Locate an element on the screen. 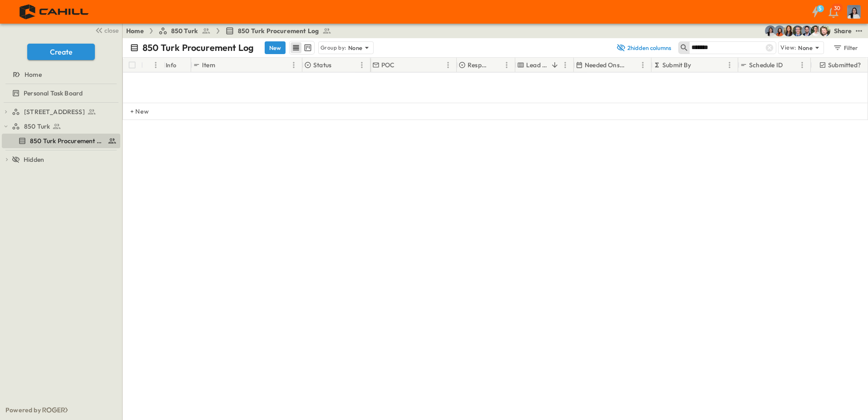 This screenshot has width=868, height=420. h6: 5 is located at coordinates (819, 8).